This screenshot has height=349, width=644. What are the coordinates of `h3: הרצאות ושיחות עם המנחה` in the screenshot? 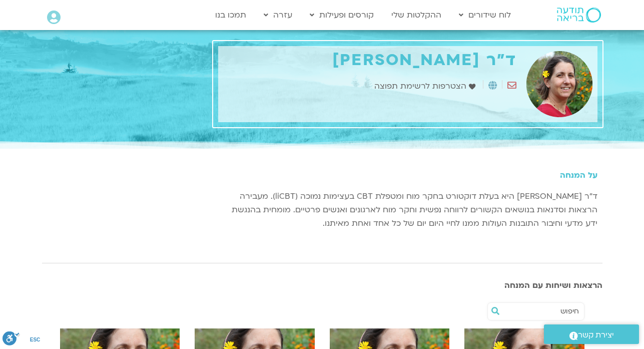 It's located at (322, 285).